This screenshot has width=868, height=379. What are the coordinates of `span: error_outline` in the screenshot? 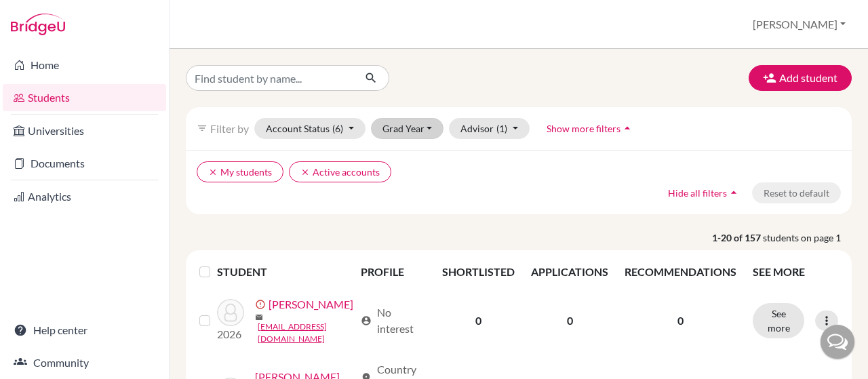 It's located at (261, 305).